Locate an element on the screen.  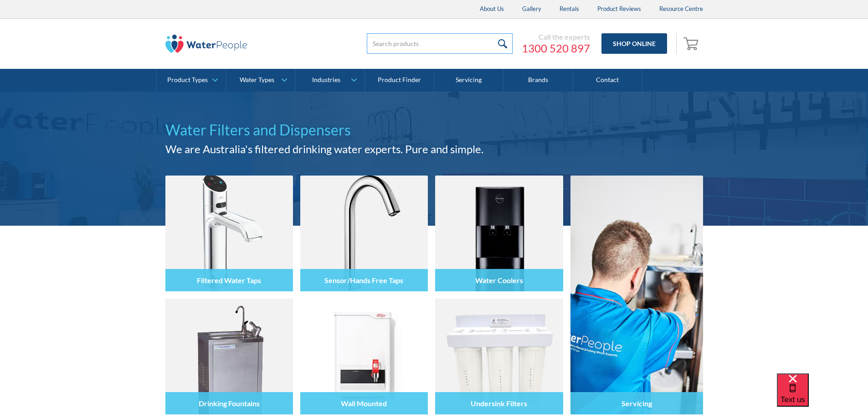
a: Product Types is located at coordinates (191, 80).